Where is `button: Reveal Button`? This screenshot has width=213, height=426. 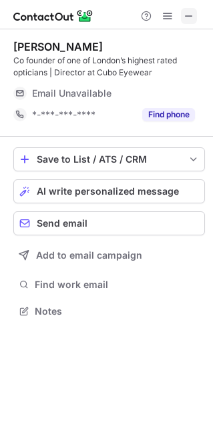
button: Reveal Button is located at coordinates (168, 115).